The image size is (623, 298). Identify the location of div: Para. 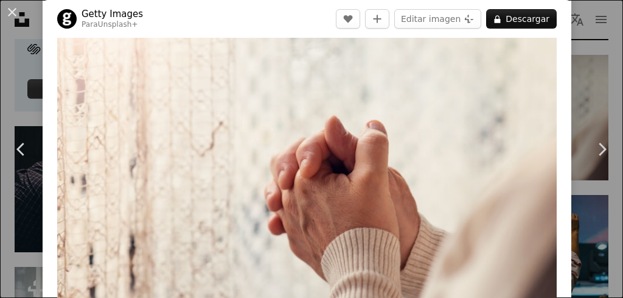
(112, 25).